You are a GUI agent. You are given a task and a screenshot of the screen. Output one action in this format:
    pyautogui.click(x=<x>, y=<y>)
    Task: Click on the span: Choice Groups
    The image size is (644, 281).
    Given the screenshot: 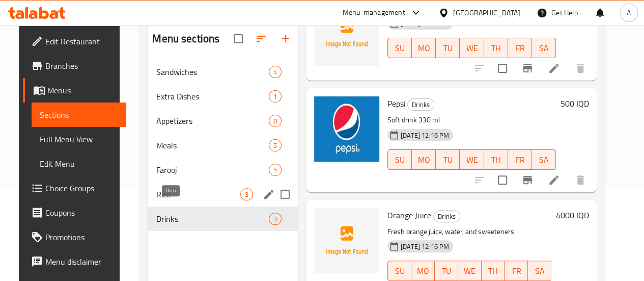 What is the action you would take?
    pyautogui.click(x=81, y=188)
    